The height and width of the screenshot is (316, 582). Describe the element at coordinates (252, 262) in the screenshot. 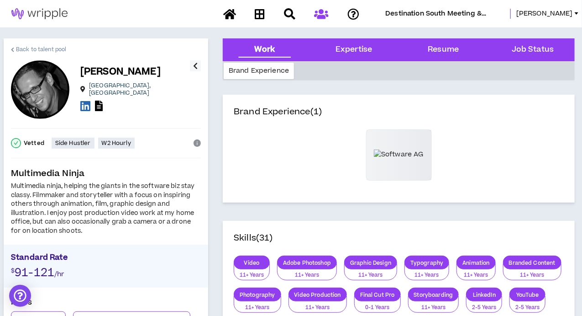

I see `p: Video` at that location.